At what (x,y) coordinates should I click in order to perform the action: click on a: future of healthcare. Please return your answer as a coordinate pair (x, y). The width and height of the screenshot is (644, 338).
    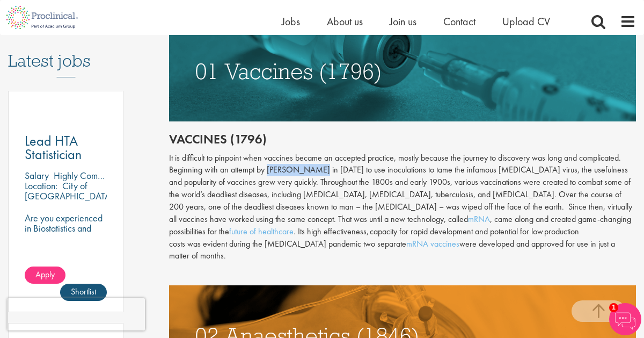
    Looking at the image, I should click on (262, 231).